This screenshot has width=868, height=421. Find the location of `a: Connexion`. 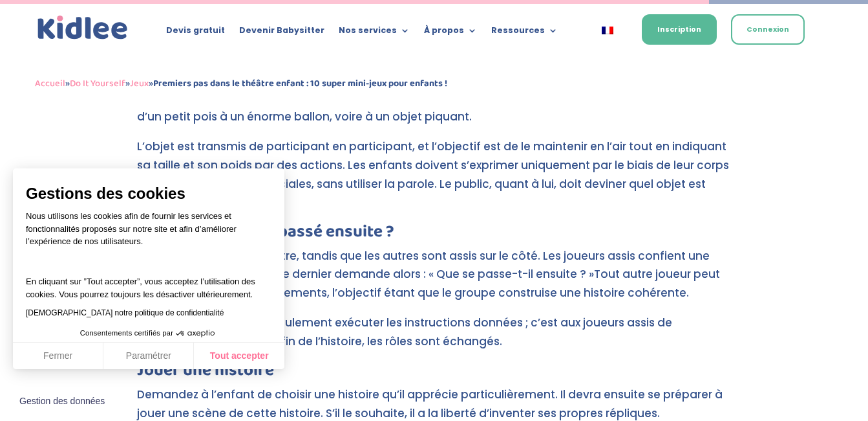

a: Connexion is located at coordinates (768, 29).